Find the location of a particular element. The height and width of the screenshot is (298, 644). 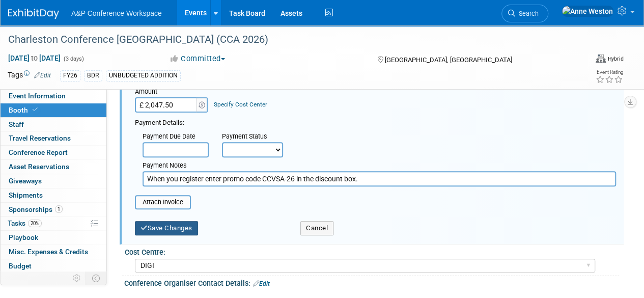

span: Event Information is located at coordinates (37, 96).